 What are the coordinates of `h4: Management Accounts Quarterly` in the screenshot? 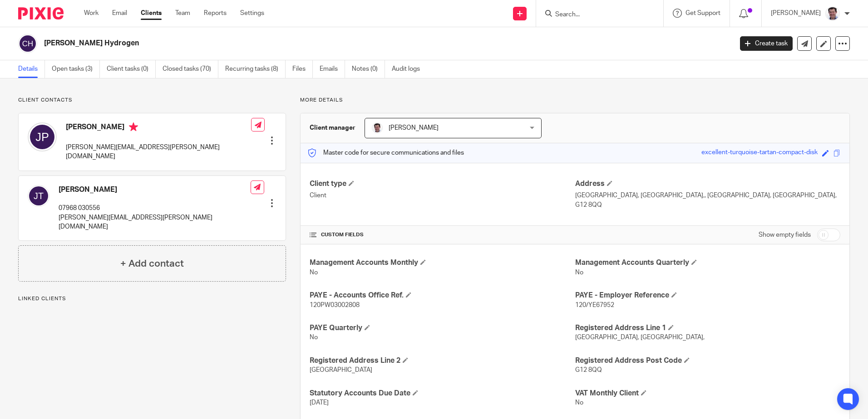 It's located at (708, 263).